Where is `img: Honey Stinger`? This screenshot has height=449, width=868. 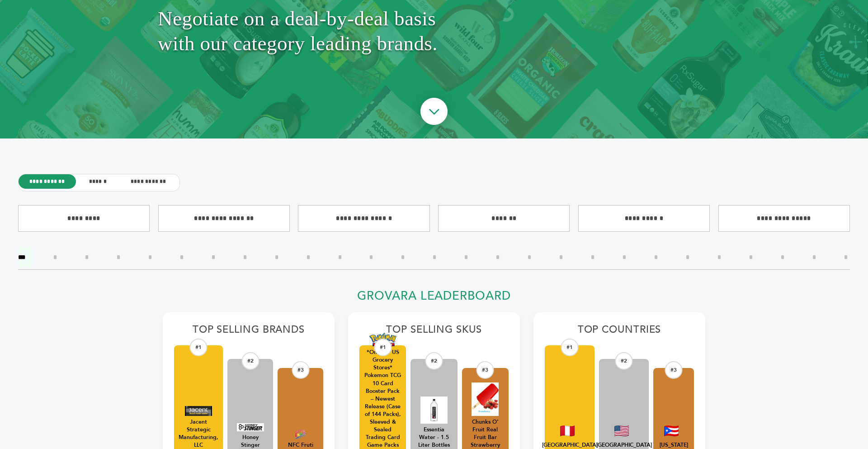
img: Honey Stinger is located at coordinates (251, 427).